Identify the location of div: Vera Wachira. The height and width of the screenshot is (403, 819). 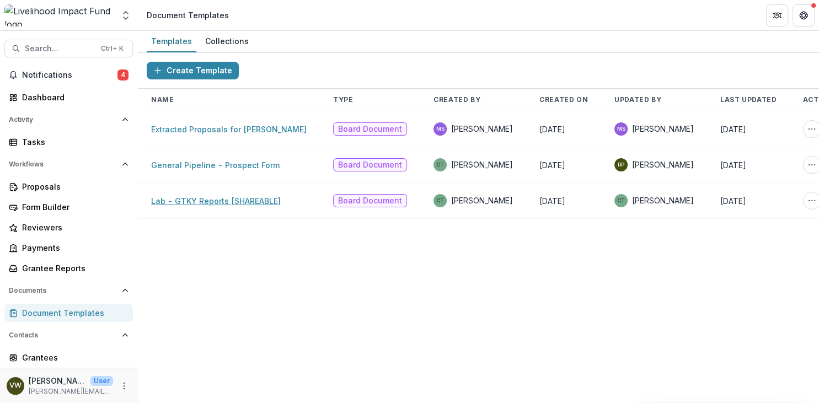
(15, 386).